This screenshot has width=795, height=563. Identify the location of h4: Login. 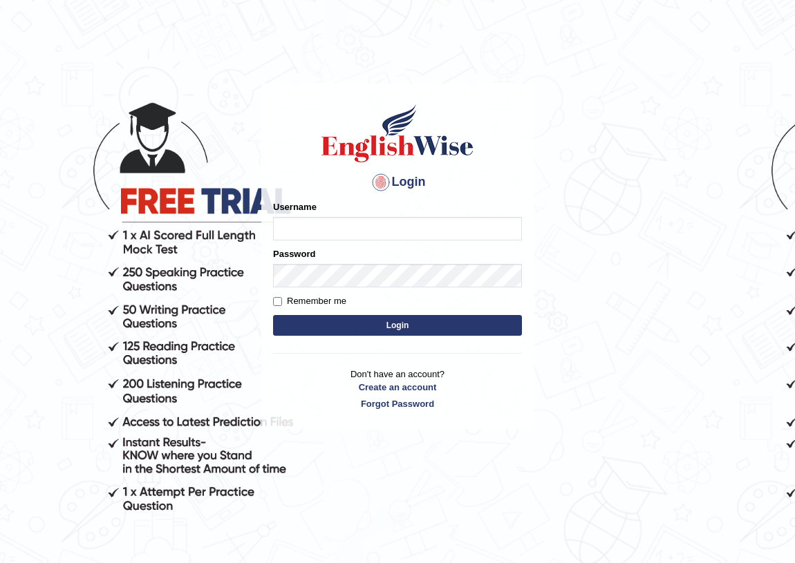
(398, 183).